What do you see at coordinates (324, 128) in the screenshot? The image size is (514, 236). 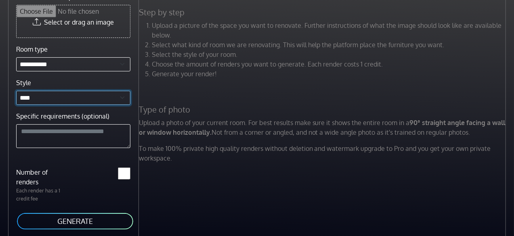 I see `p: Upload a photo of your current room. For best results make sure it shows the entire room in a Not...` at bounding box center [324, 128].